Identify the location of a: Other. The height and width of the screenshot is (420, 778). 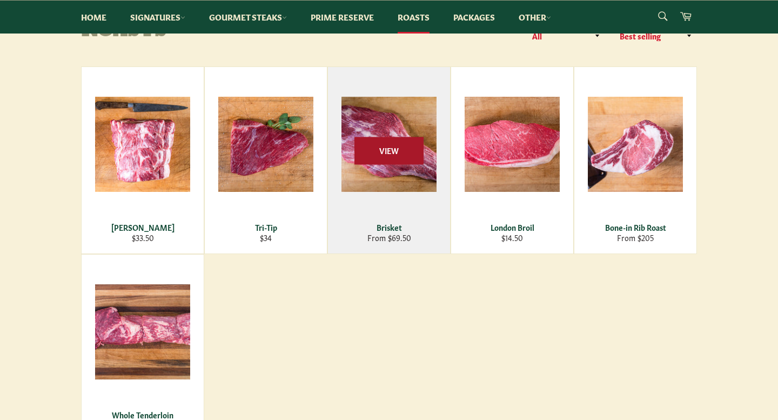
(535, 17).